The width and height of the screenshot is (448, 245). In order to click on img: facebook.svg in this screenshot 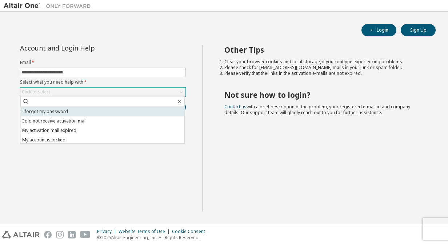, I will do `click(48, 235)`.